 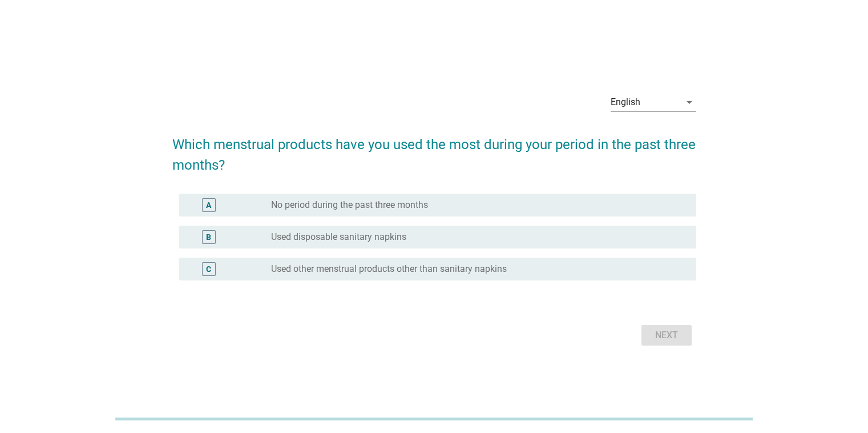 What do you see at coordinates (349, 205) in the screenshot?
I see `label: No period during the past three months` at bounding box center [349, 205].